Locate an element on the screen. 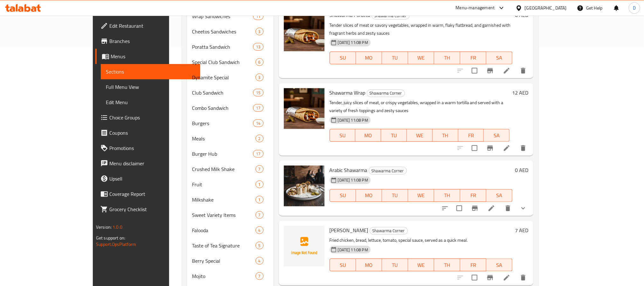  span: 11 is located at coordinates (258, 16).